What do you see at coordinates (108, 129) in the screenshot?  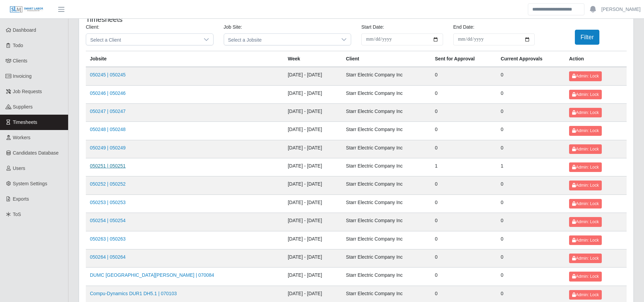 I see `a: 050248 | 050248` at bounding box center [108, 129].